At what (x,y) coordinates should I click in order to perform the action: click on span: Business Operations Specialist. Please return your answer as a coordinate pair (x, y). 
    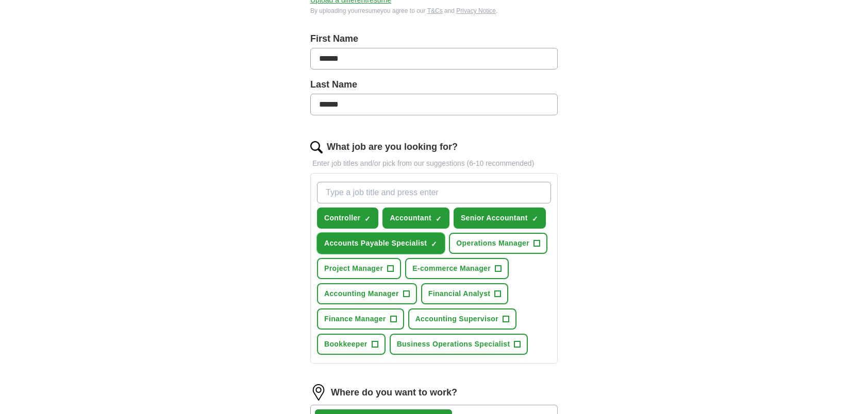
    Looking at the image, I should click on (454, 344).